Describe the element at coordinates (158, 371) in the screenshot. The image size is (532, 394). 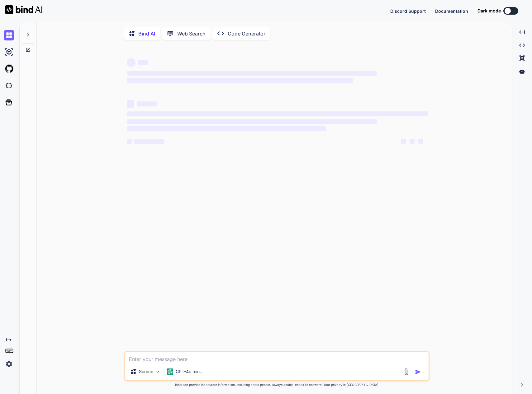
I see `img: Pick Models` at that location.